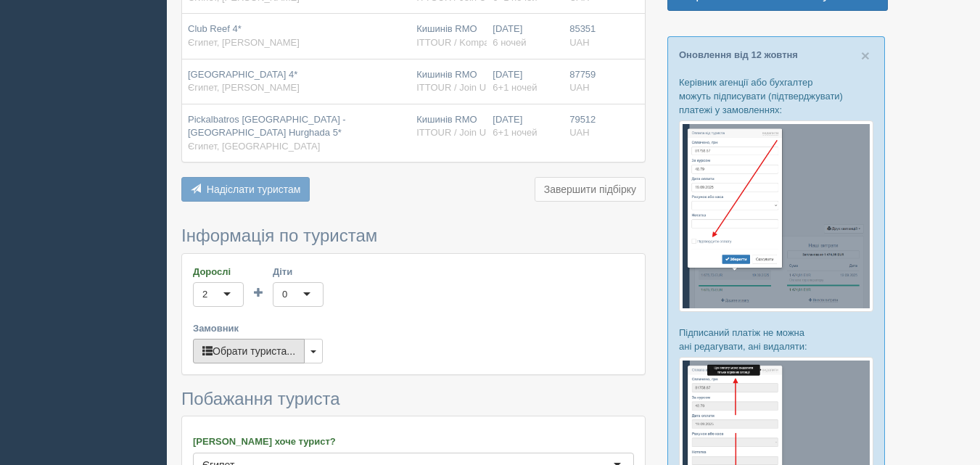  I want to click on span: 87759, so click(583, 74).